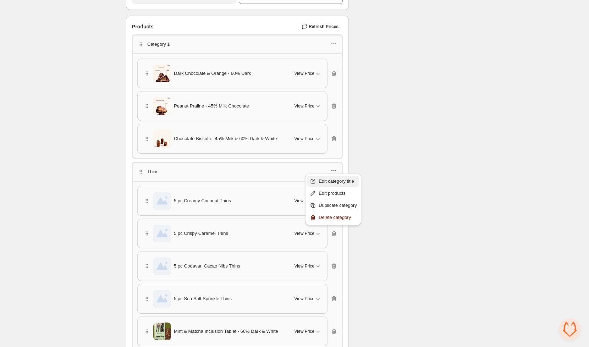  I want to click on span: 5 pc Crispy Caramel Thins, so click(201, 233).